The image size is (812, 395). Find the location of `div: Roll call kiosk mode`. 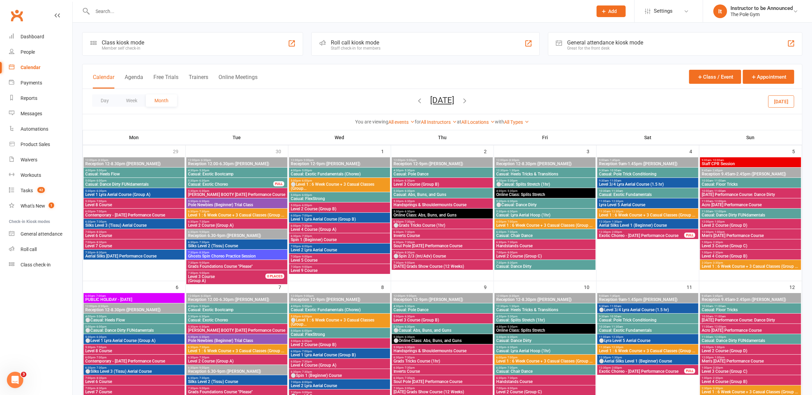

div: Roll call kiosk mode is located at coordinates (355, 42).